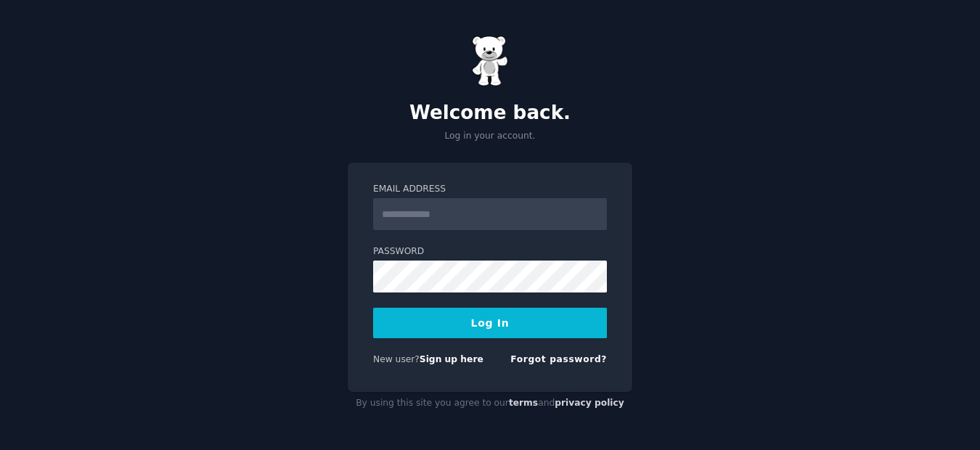 The width and height of the screenshot is (980, 450). Describe the element at coordinates (490, 137) in the screenshot. I see `p: Log in your account.` at that location.